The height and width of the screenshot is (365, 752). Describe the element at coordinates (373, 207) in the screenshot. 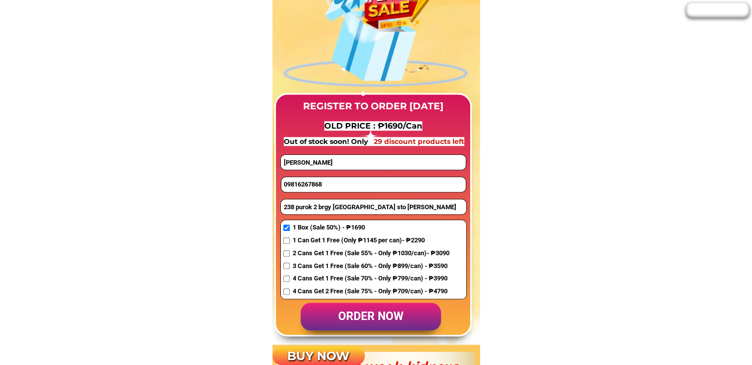

I see `input: Address` at that location.